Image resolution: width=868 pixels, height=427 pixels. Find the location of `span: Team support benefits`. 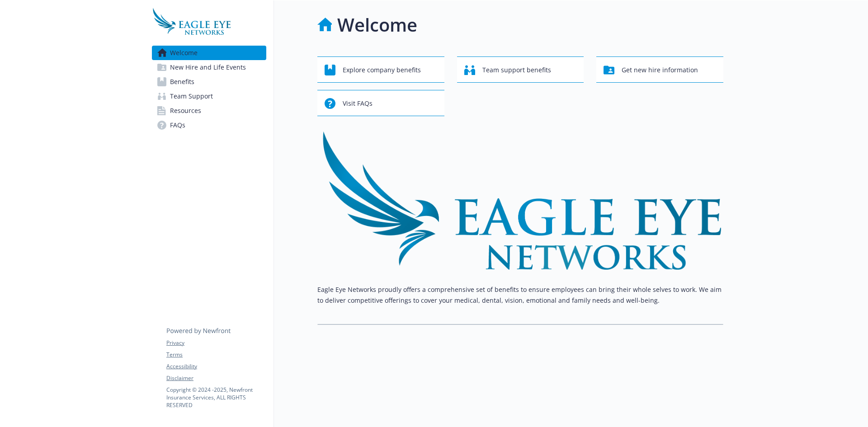

span: Team support benefits is located at coordinates (516, 70).